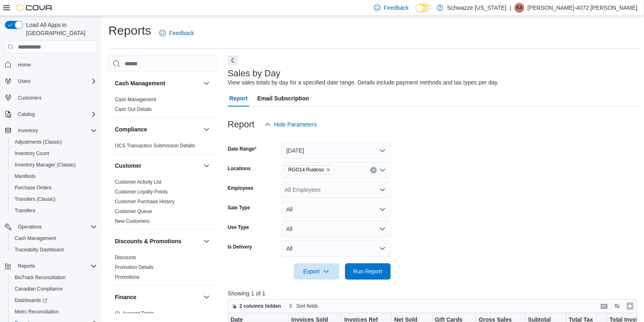 This screenshot has height=322, width=644. Describe the element at coordinates (40, 277) in the screenshot. I see `a: BioTrack Reconciliation` at that location.